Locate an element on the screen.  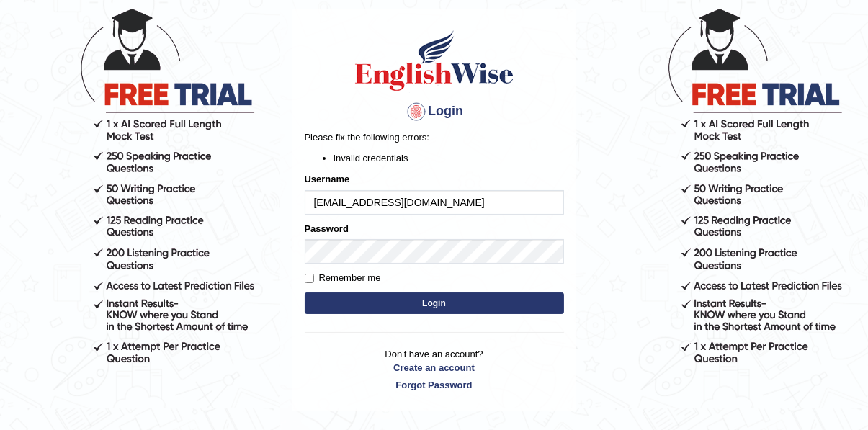
label: Username is located at coordinates (327, 178).